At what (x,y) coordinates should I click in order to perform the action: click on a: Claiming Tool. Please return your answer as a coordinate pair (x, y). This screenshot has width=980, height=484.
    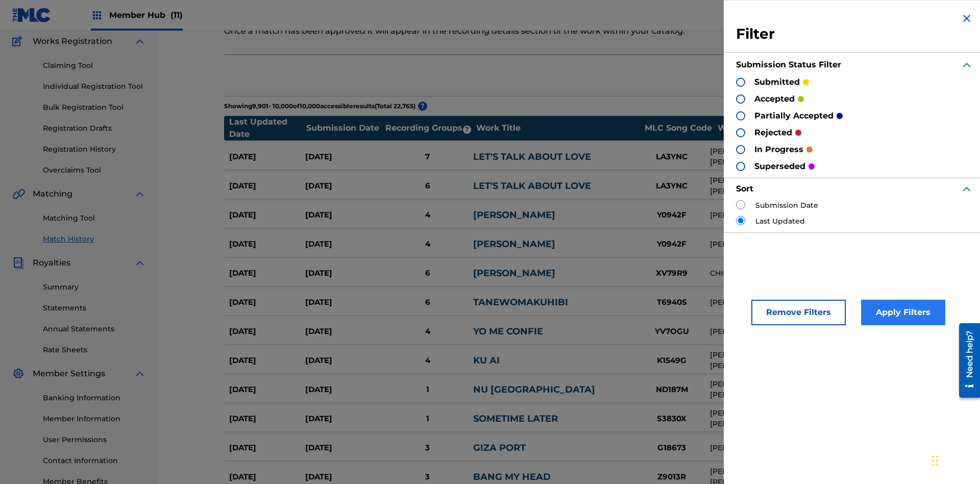
    Looking at the image, I should click on (95, 65).